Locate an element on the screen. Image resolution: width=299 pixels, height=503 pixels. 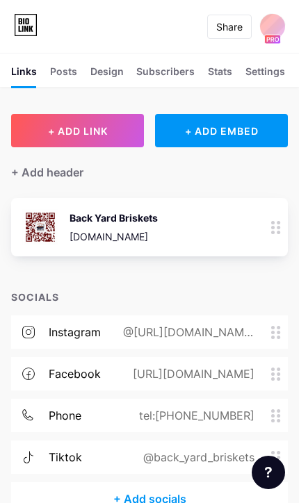
div: + Add header is located at coordinates (47, 172).